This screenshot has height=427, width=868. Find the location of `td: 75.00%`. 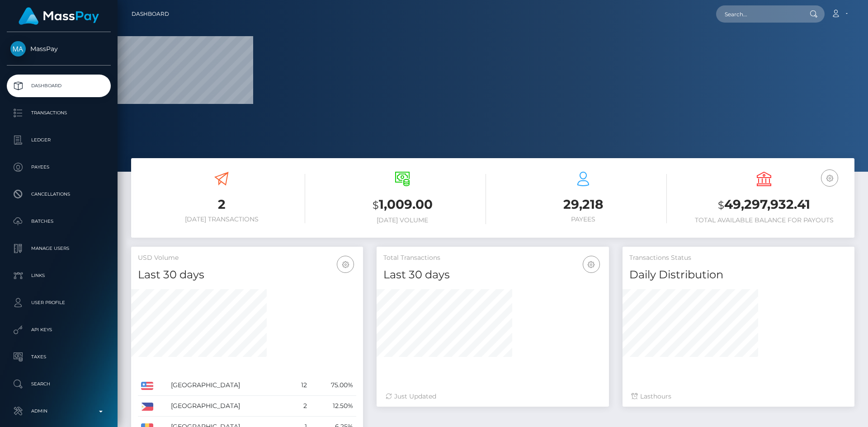

td: 75.00% is located at coordinates (333, 385).